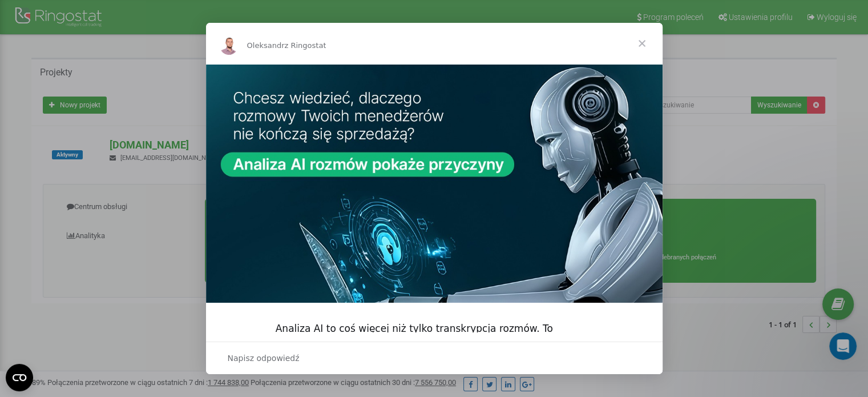  What do you see at coordinates (434, 342) in the screenshot?
I see `div: Analiza AI to coś więcej niż tylko transkrypcja rozmów. To inteligentna analiza, która wskazuje s...` at bounding box center [434, 342].